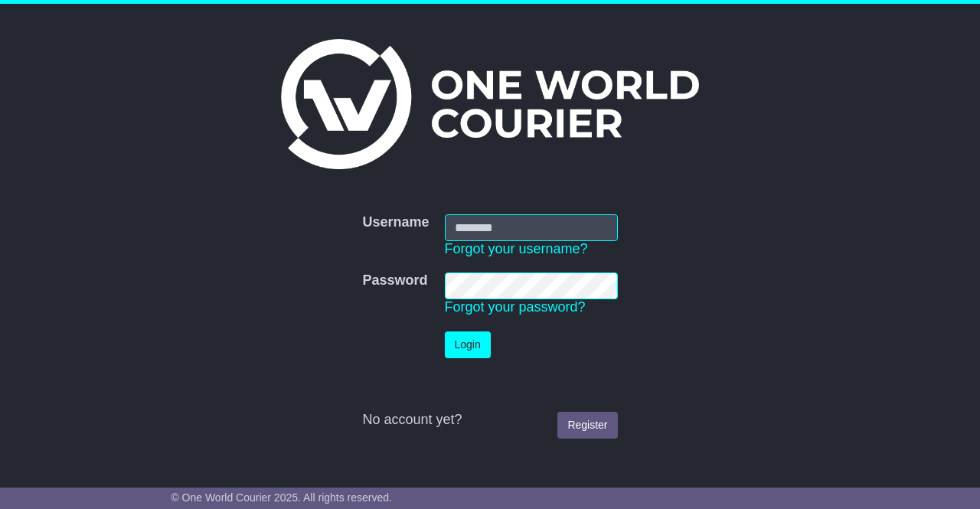  What do you see at coordinates (490, 104) in the screenshot?
I see `img: One World` at bounding box center [490, 104].